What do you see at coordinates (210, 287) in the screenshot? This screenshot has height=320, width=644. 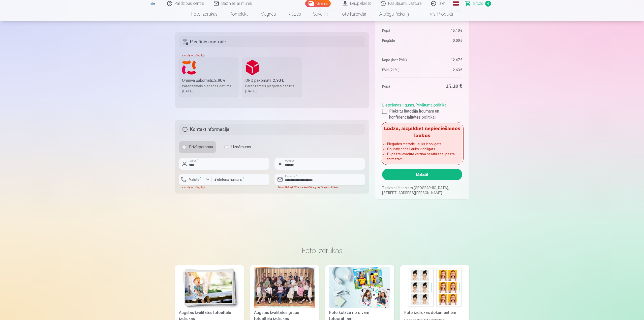 I see `img: Augstas kvalitātes fotoattēlu izdrukas` at bounding box center [210, 287].